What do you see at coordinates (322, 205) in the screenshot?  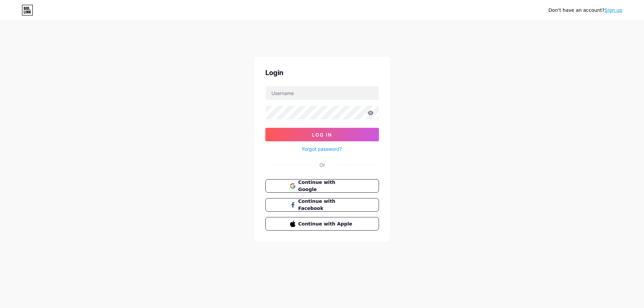 I see `button: Continue with Facebook` at bounding box center [322, 205].